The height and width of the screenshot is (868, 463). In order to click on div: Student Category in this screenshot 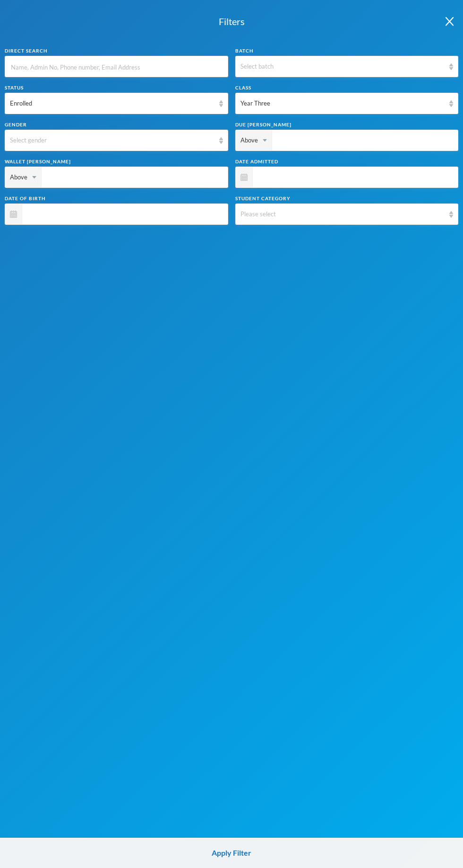, I will do `click(347, 198)`.